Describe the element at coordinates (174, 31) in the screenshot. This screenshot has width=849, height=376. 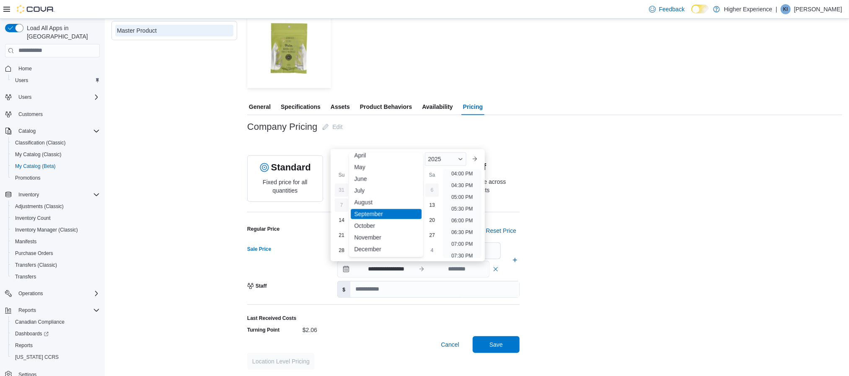
I see `div: Master Product` at that location.